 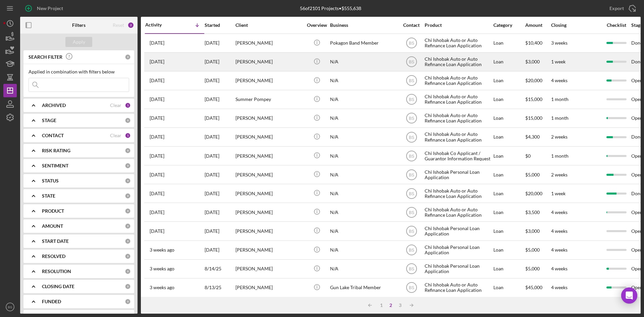 What do you see at coordinates (538, 174) in the screenshot?
I see `div: $5,000` at bounding box center [538, 174].